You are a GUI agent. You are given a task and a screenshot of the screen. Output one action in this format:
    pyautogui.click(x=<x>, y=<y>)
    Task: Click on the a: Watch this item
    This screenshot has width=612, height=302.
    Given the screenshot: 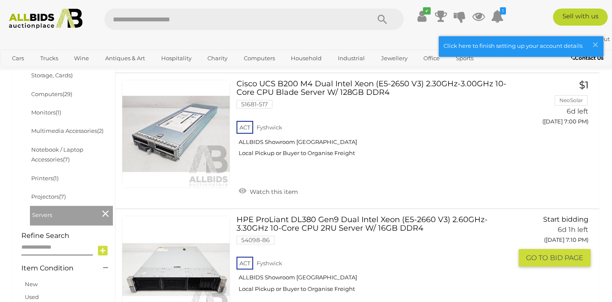 What is the action you would take?
    pyautogui.click(x=268, y=191)
    